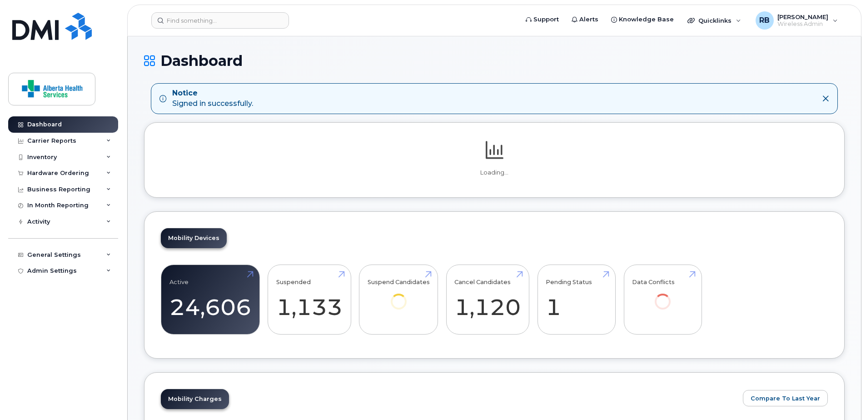 The height and width of the screenshot is (420, 866). I want to click on strong: Notice, so click(213, 93).